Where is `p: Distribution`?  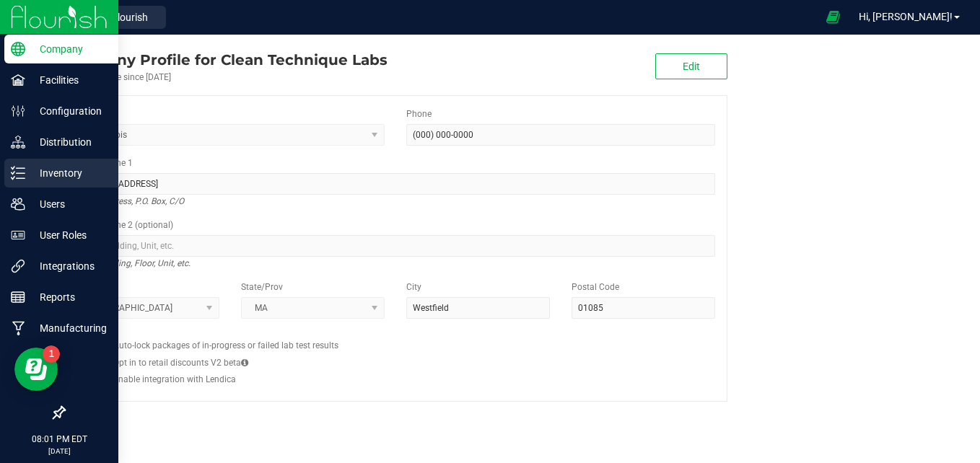 p: Distribution is located at coordinates (69, 143).